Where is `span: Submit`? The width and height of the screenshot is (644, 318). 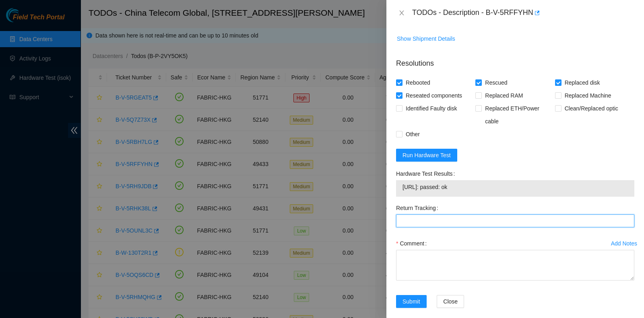
span: Submit is located at coordinates (411, 301).